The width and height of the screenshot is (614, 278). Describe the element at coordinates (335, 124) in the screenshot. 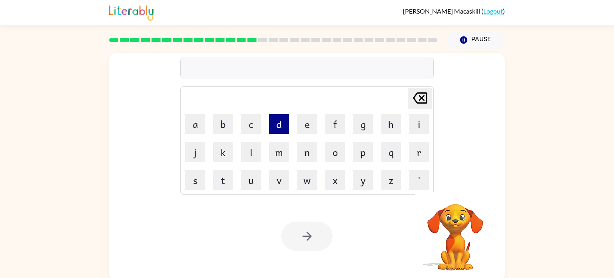

I see `button: f` at that location.